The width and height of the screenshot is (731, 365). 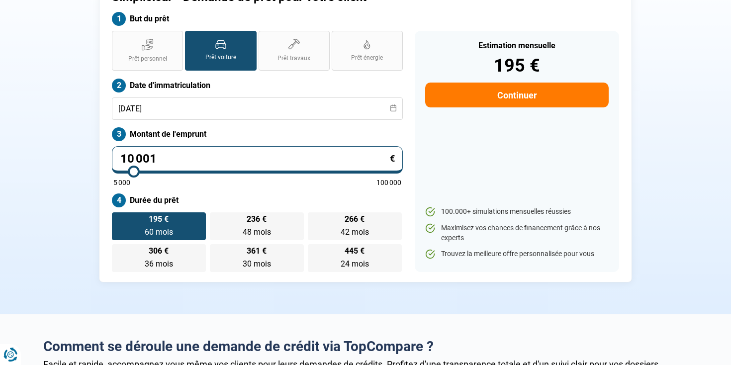 What do you see at coordinates (516, 254) in the screenshot?
I see `li: Trouvez la meilleure offre personnalisée pour vous` at bounding box center [516, 254].